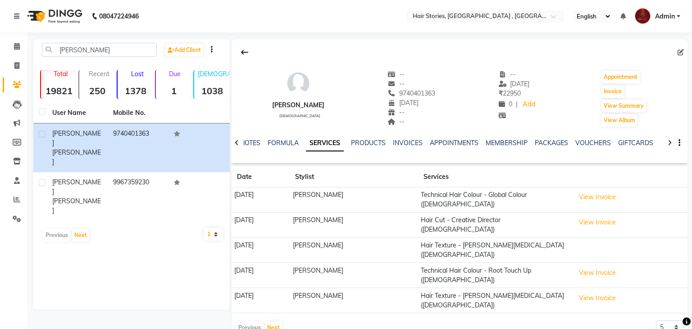 This screenshot has height=329, width=692. I want to click on a: VOUCHERS, so click(593, 143).